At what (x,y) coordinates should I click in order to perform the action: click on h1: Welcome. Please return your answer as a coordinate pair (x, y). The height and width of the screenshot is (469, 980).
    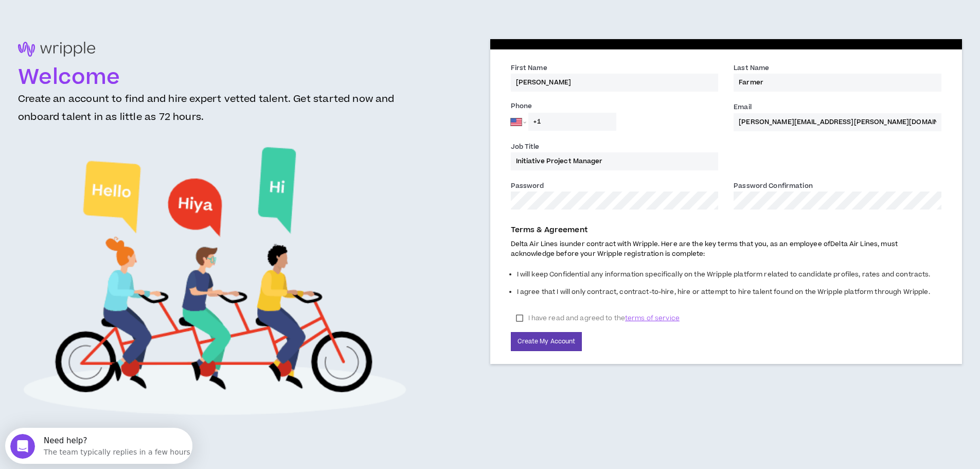
    Looking at the image, I should click on (215, 78).